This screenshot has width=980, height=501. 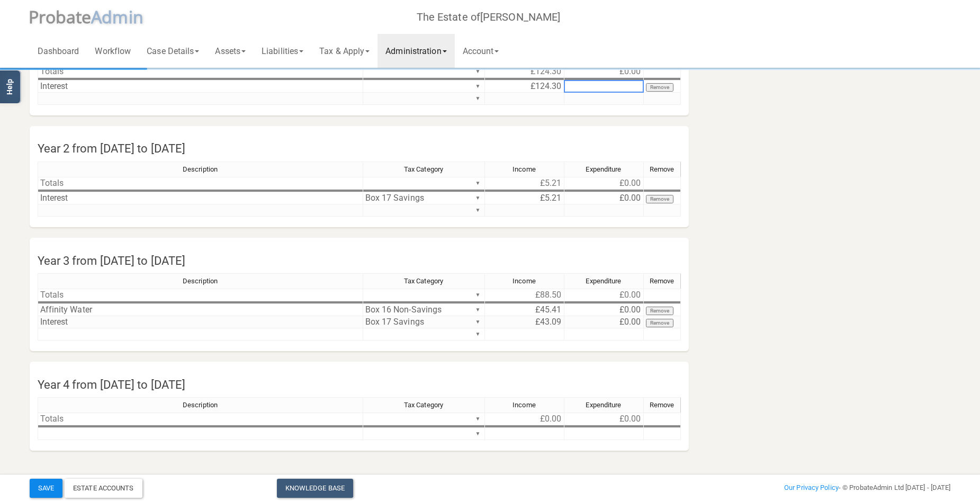 I want to click on a: Tax & Apply, so click(x=344, y=51).